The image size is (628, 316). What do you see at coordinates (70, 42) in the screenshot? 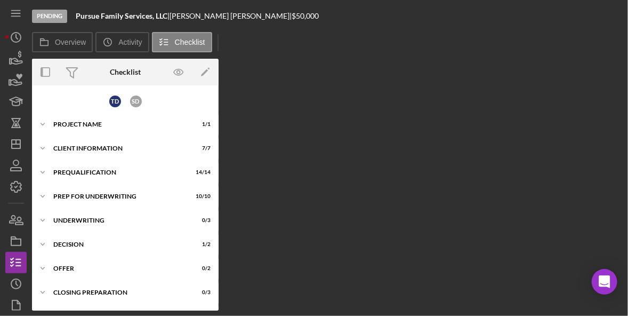
I see `label: Overview` at bounding box center [70, 42].